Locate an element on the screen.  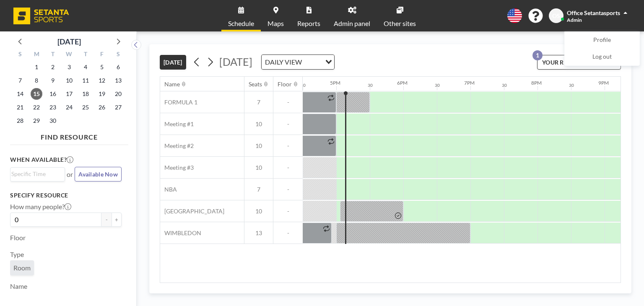
div: 6PM is located at coordinates (402, 83).